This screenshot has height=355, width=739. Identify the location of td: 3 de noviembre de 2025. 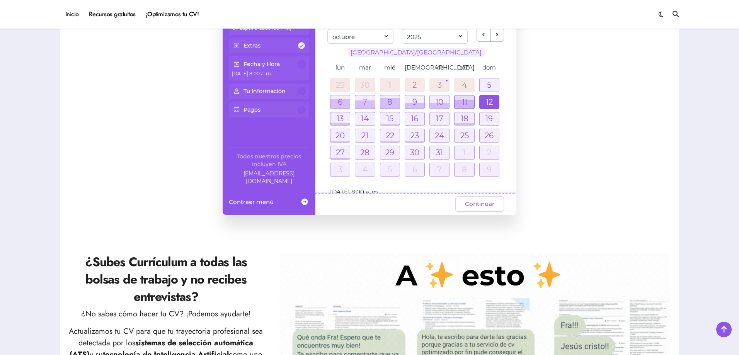
(340, 170).